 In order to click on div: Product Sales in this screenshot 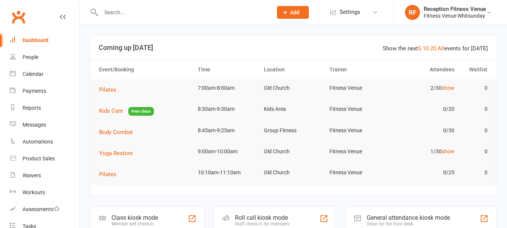, I will do `click(39, 158)`.